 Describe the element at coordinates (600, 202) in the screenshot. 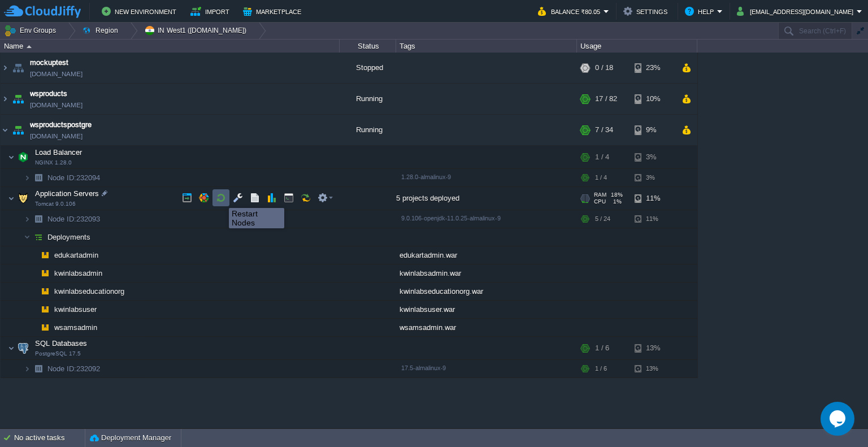

I see `span: CPU` at that location.